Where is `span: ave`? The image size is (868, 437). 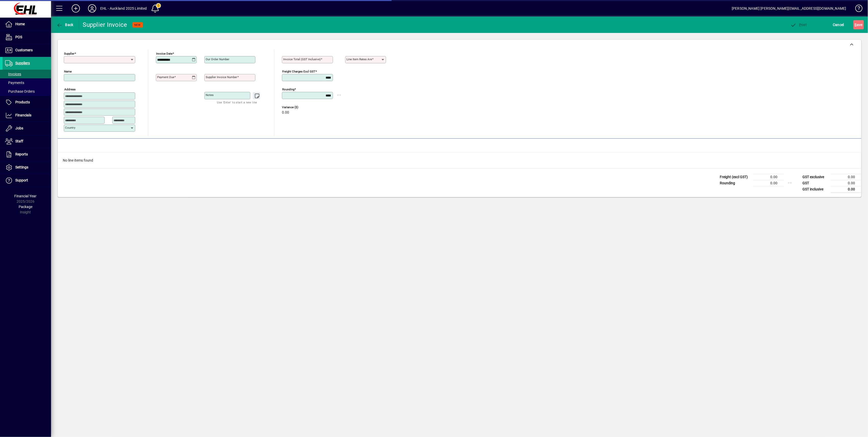
span: ave is located at coordinates (858, 25).